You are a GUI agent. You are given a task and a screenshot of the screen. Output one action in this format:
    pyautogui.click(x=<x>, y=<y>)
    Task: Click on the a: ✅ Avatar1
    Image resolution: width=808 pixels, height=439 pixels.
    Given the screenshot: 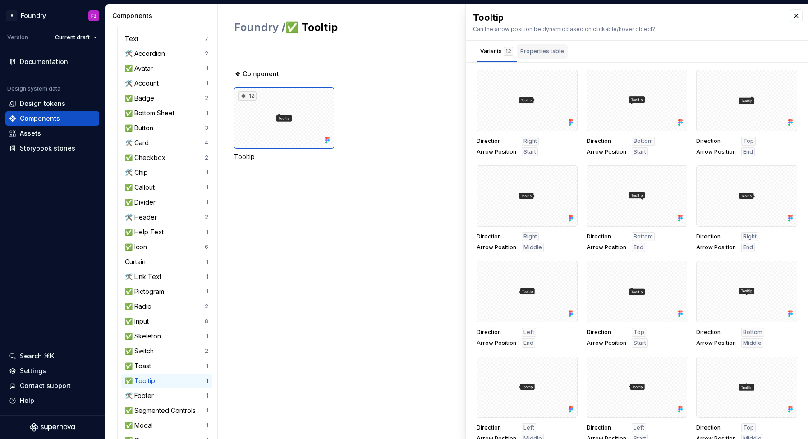 What is the action you would take?
    pyautogui.click(x=166, y=69)
    